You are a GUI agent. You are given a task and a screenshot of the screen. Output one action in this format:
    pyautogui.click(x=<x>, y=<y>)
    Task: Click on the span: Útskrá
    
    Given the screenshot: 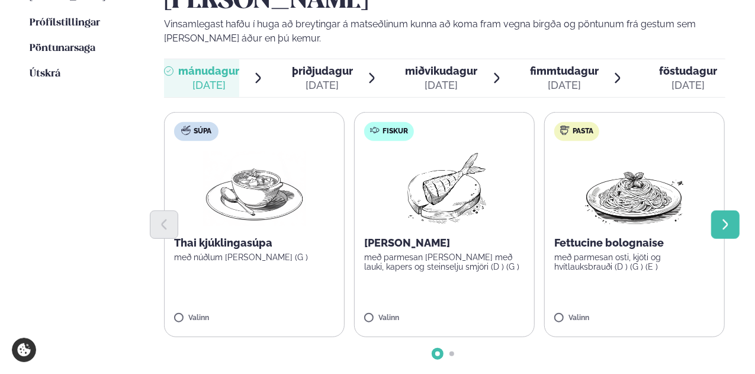 What is the action you would take?
    pyautogui.click(x=45, y=73)
    